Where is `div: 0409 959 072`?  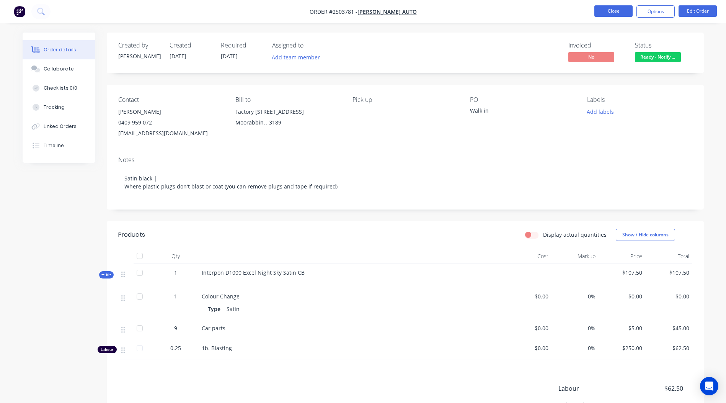 div: 0409 959 072 is located at coordinates (171, 122).